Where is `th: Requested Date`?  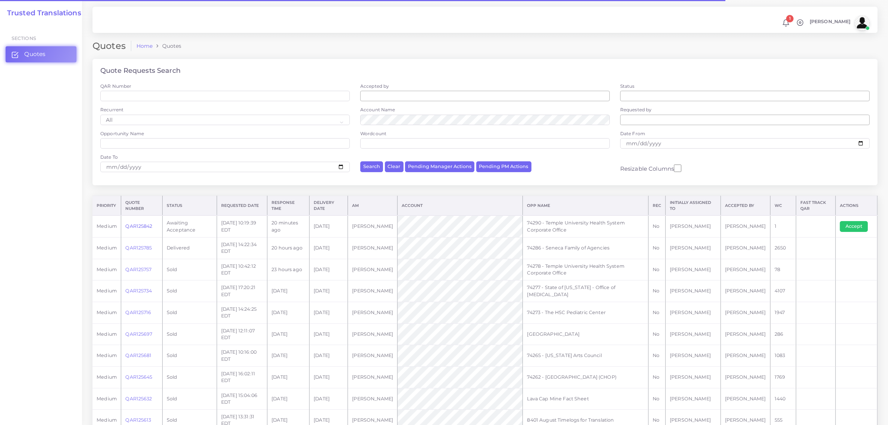
th: Requested Date is located at coordinates (242, 206).